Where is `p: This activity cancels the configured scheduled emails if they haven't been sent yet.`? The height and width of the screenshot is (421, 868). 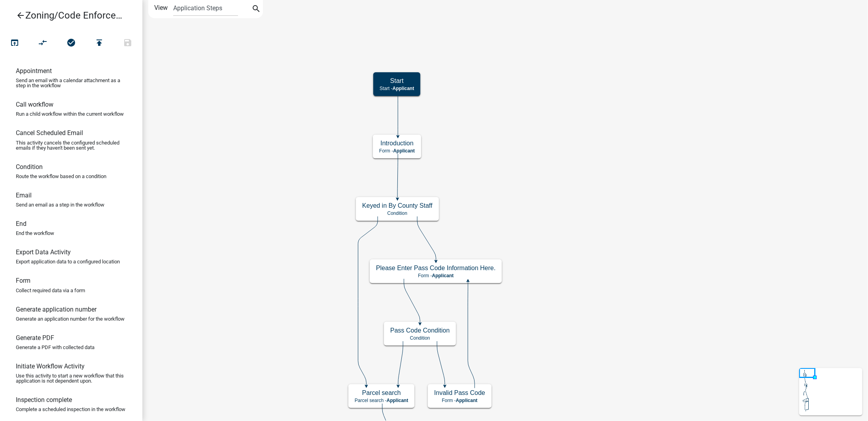 p: This activity cancels the configured scheduled emails if they haven't been sent yet. is located at coordinates (71, 146).